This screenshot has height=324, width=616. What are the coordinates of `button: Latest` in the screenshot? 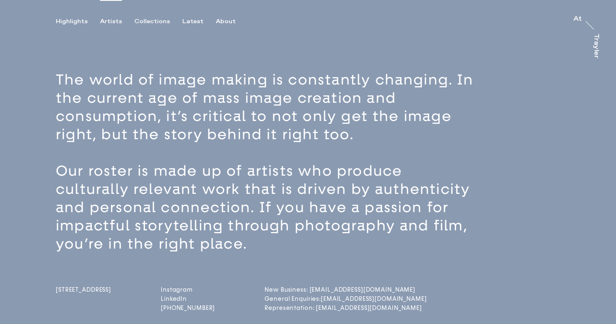 It's located at (199, 22).